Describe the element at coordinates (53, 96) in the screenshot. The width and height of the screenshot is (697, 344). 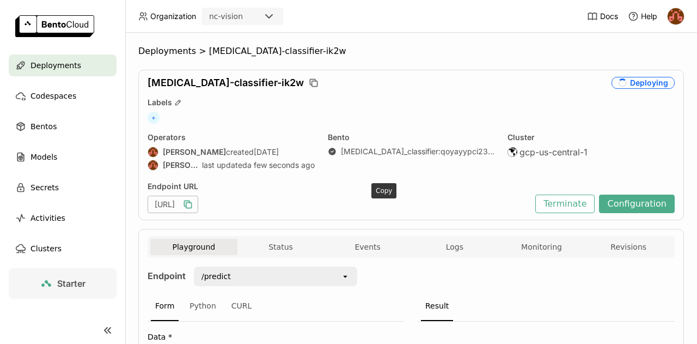
I see `span: Codespaces` at that location.